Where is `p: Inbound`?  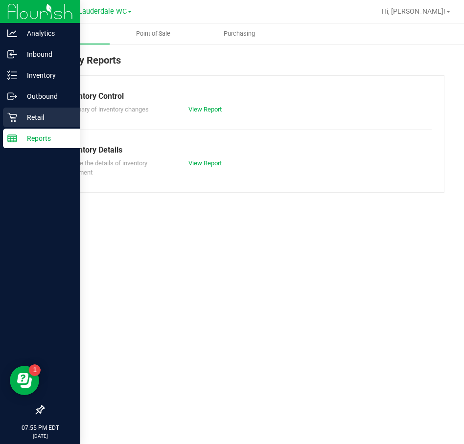 p: Inbound is located at coordinates (46, 54).